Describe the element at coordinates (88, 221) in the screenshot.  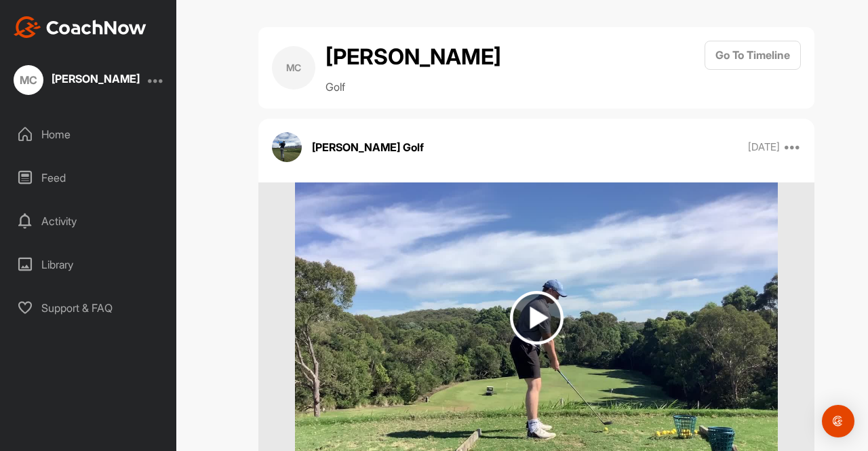
I see `div: Activity` at that location.